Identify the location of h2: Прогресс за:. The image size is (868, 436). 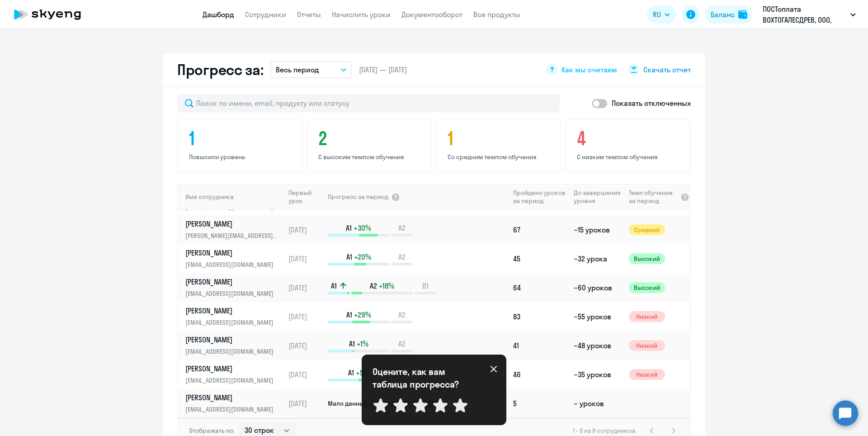
(221, 70).